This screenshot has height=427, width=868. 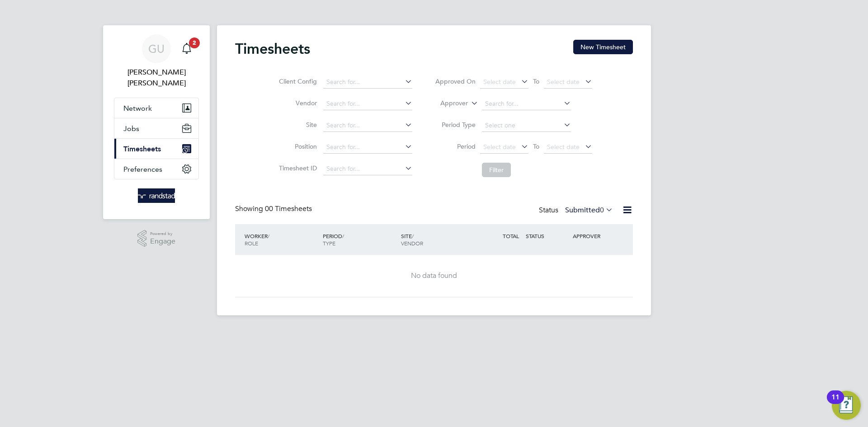 What do you see at coordinates (603, 47) in the screenshot?
I see `button: New Timesheet` at bounding box center [603, 47].